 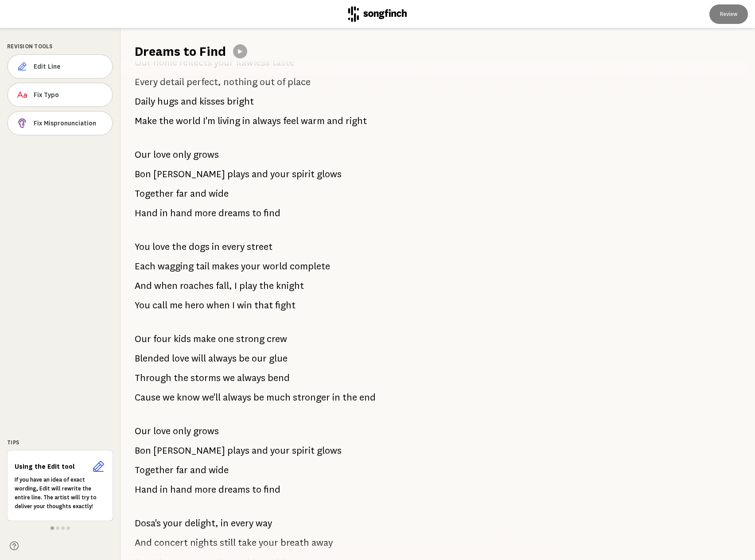 I want to click on span: far, so click(x=182, y=193).